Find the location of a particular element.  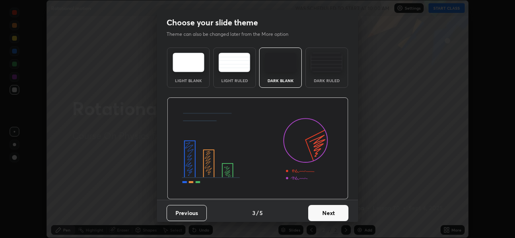

button: Previous is located at coordinates (187, 213).